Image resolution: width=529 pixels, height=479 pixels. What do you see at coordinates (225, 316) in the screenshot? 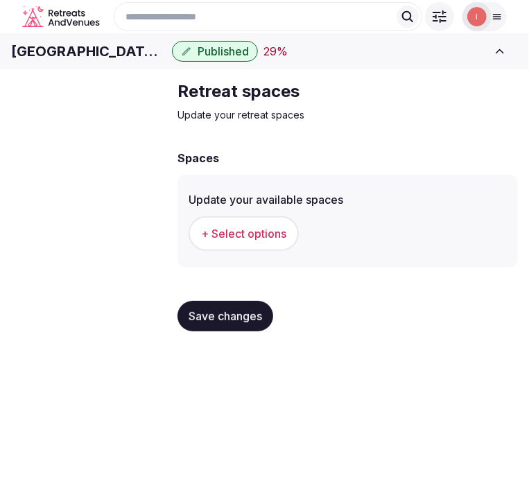
I see `button: Save changes` at bounding box center [225, 316].